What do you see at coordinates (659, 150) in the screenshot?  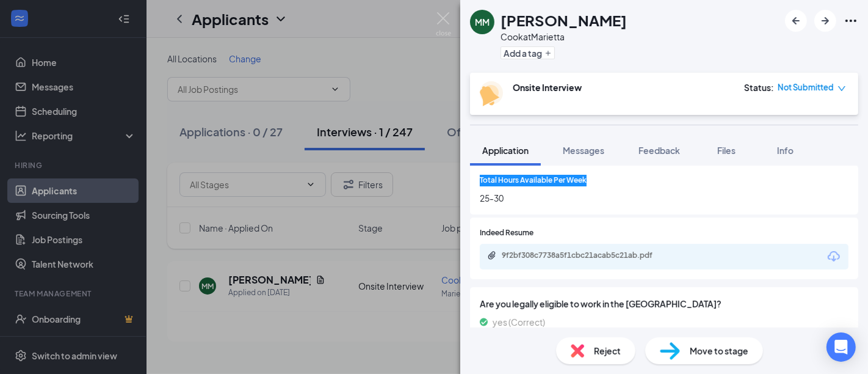 I see `span: Feedback` at bounding box center [659, 150].